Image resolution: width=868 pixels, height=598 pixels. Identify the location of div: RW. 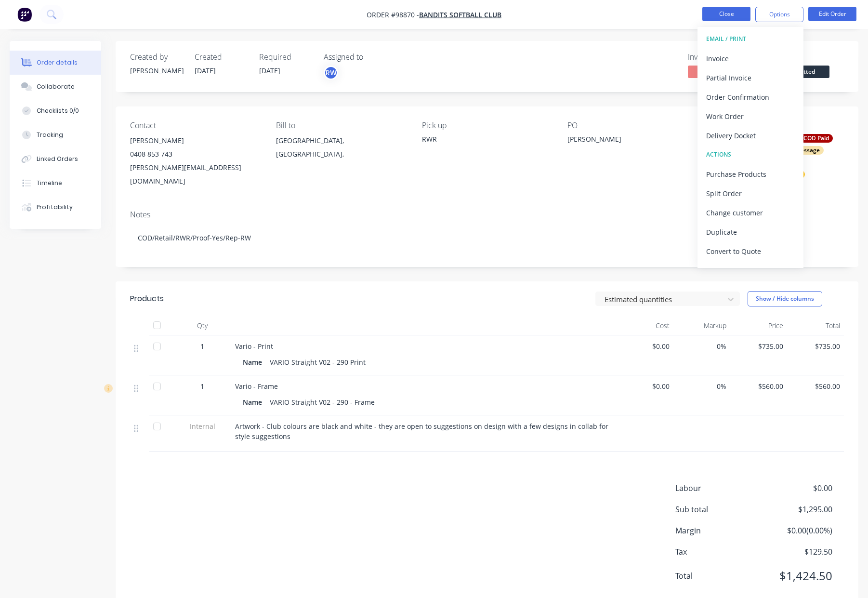
(331, 73).